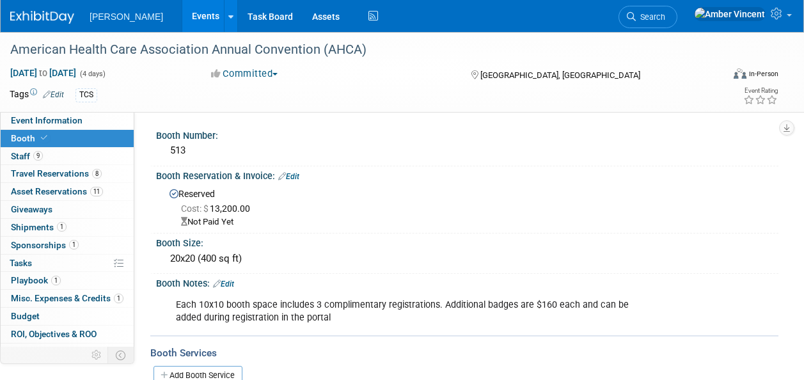 This screenshot has height=380, width=804. I want to click on a: Travel Reservations8, so click(67, 173).